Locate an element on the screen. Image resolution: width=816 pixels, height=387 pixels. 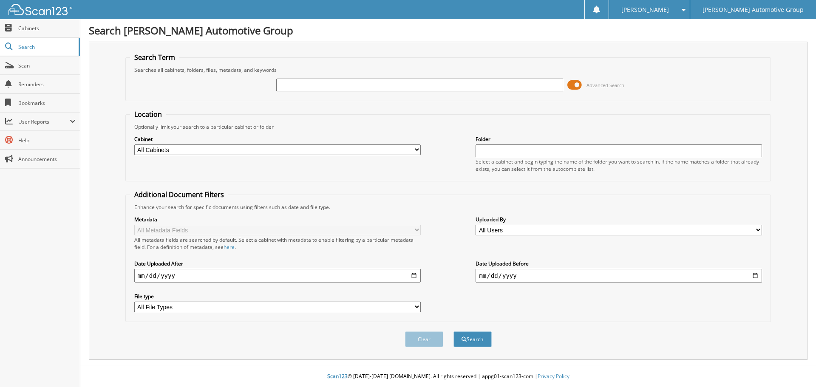
span: Bookmarks is located at coordinates (47, 103).